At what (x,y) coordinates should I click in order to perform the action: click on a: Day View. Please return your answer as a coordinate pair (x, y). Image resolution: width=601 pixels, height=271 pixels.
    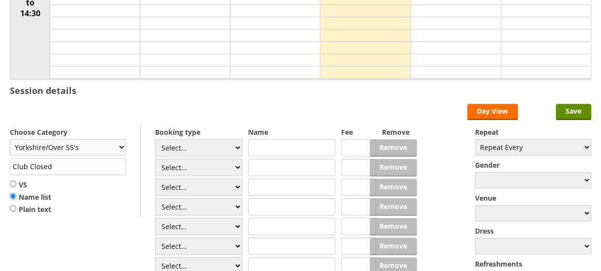
    Looking at the image, I should click on (492, 112).